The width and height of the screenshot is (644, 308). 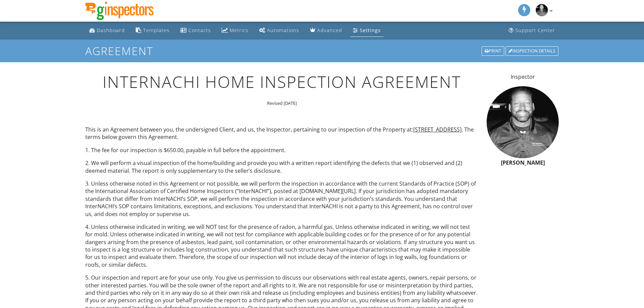 What do you see at coordinates (157, 30) in the screenshot?
I see `div: Templates` at bounding box center [157, 30].